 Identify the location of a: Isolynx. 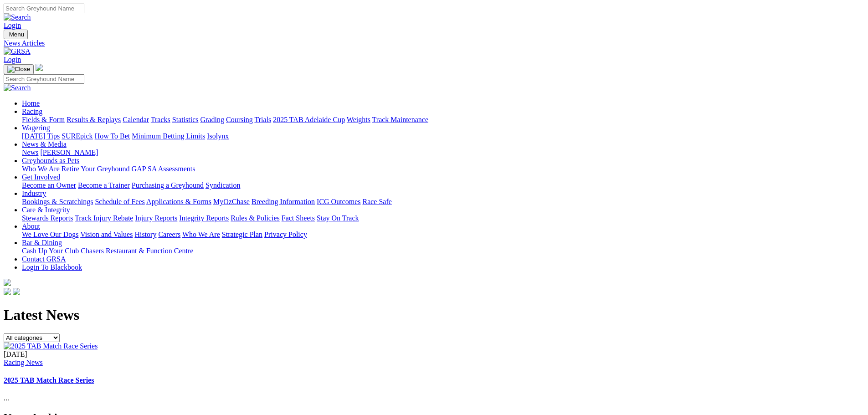
(218, 136).